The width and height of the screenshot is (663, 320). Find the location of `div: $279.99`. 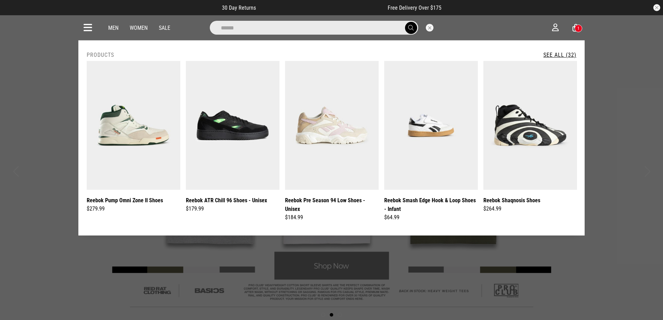

div: $279.99 is located at coordinates (133, 209).